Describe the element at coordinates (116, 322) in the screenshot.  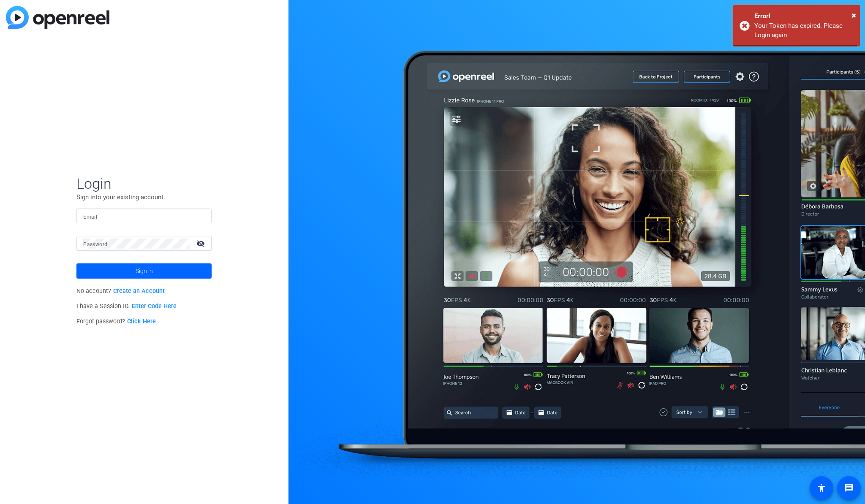
I see `span: Forgot password?` at that location.